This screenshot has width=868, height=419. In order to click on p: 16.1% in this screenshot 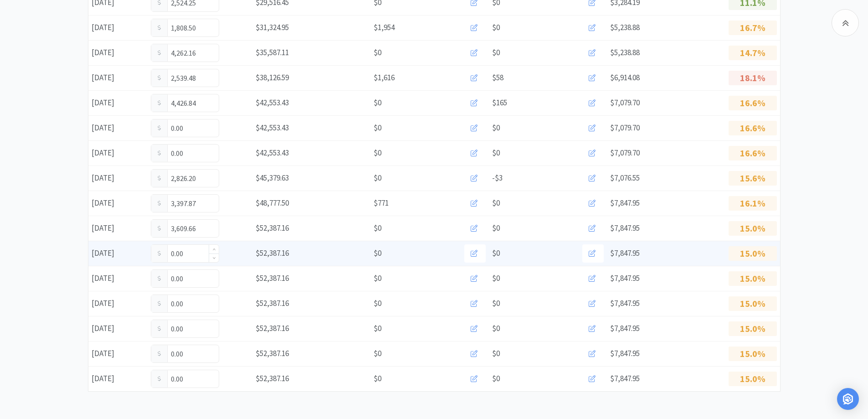, I will do `click(753, 203)`.